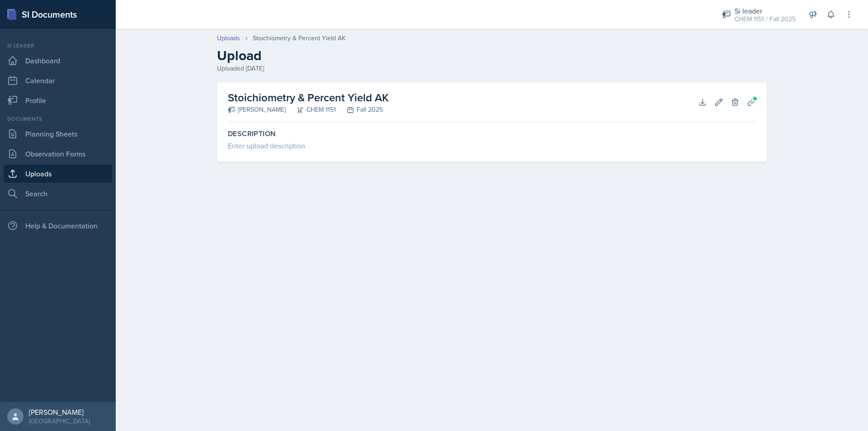 The image size is (868, 431). Describe the element at coordinates (299, 38) in the screenshot. I see `div: Stoichiometry & Percent Yield AK` at that location.